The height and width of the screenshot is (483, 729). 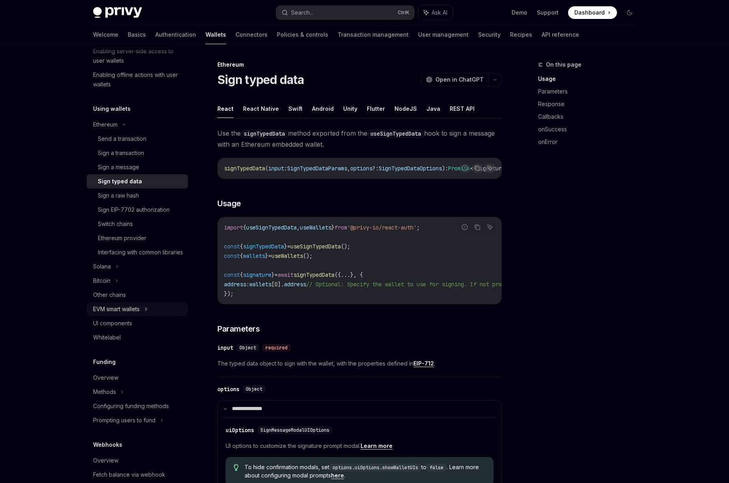 I want to click on div: required, so click(x=276, y=348).